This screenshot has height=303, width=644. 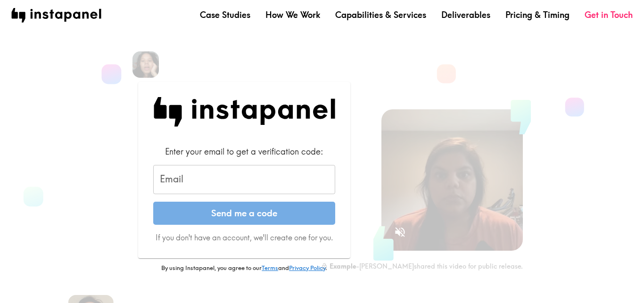 What do you see at coordinates (343, 266) in the screenshot?
I see `b: Example` at bounding box center [343, 266].